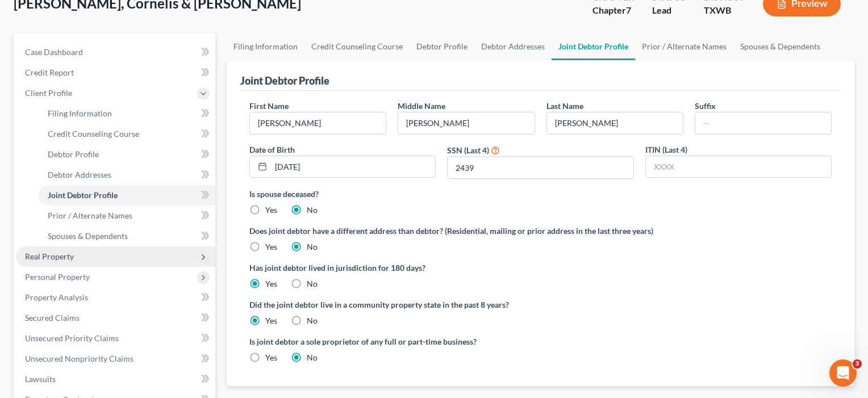 This screenshot has height=398, width=868. I want to click on span: Joint Debtor Profile, so click(83, 194).